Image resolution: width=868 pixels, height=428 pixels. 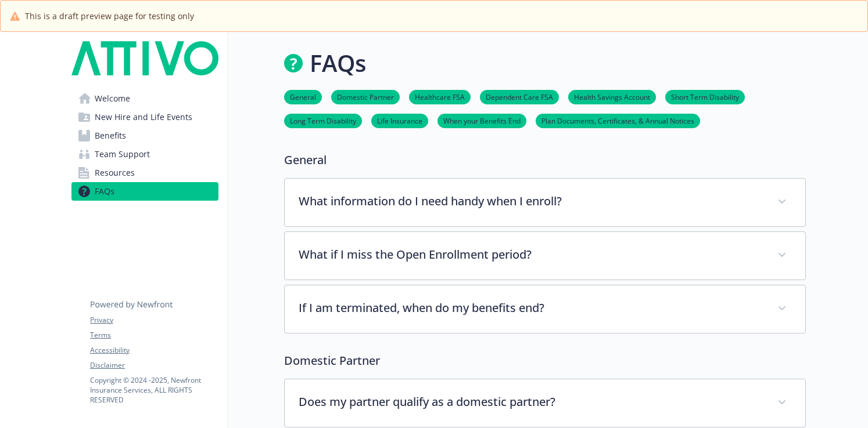 I want to click on a: Plan Documents, Certificates, & Annual Notices, so click(x=617, y=120).